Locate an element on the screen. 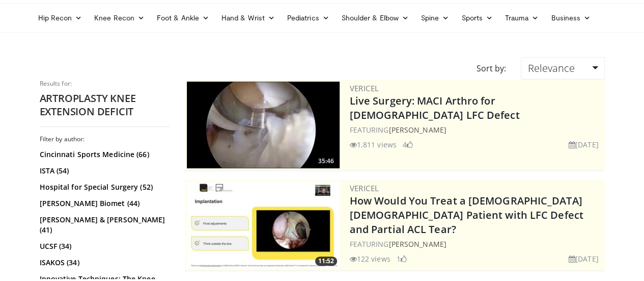  a: 35:46 is located at coordinates (263, 125).